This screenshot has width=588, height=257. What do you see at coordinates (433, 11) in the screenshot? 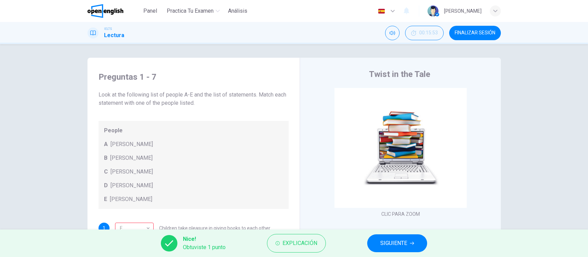
I see `img: Profile picture` at bounding box center [433, 11].